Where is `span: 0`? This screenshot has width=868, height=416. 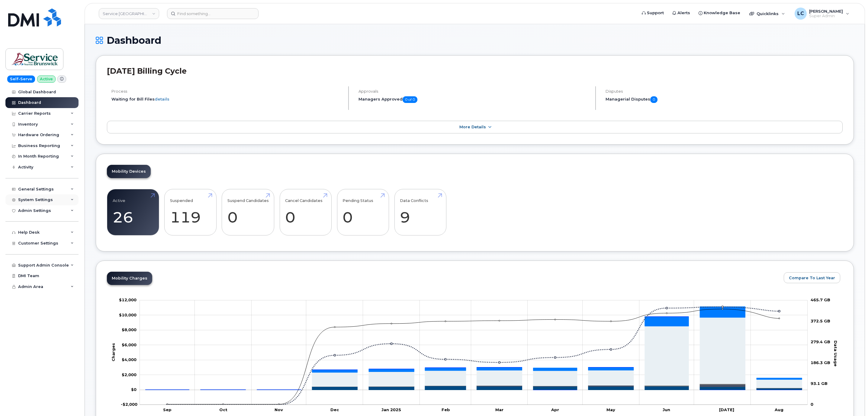 span: 0 is located at coordinates (654, 99).